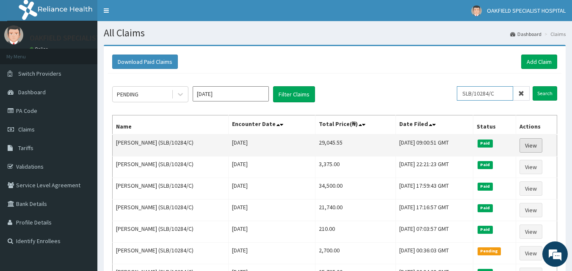 This screenshot has height=271, width=572. Describe the element at coordinates (93, 53) in the screenshot. I see `div: Chat with us now` at that location.